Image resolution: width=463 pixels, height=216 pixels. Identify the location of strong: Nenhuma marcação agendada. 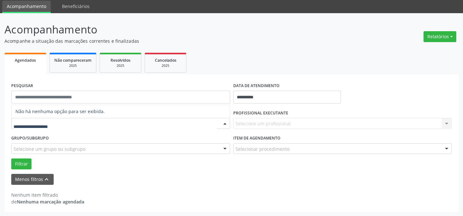
(50, 201).